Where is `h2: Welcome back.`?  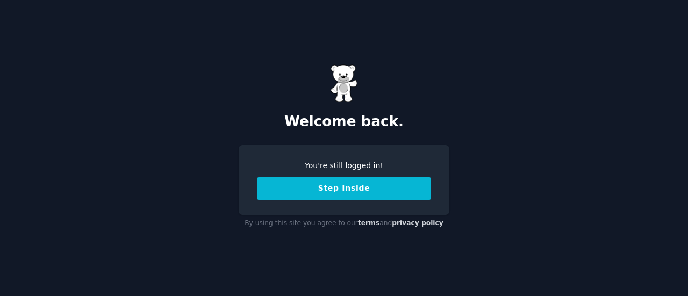 h2: Welcome back. is located at coordinates (344, 122).